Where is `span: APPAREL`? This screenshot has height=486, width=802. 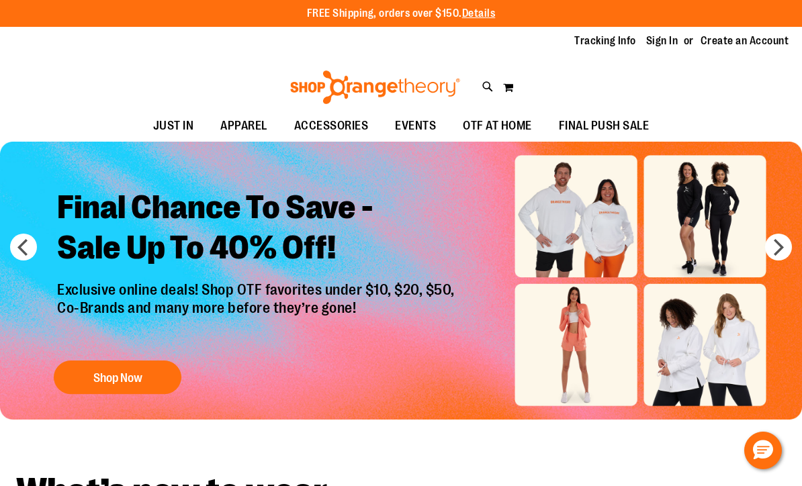
span: APPAREL is located at coordinates (244, 126).